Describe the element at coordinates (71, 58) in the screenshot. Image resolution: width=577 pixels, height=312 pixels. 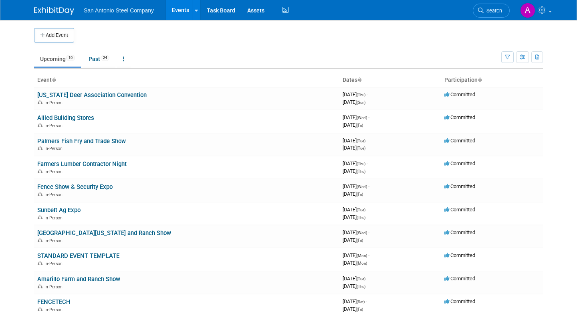
I see `span: 10` at that location.